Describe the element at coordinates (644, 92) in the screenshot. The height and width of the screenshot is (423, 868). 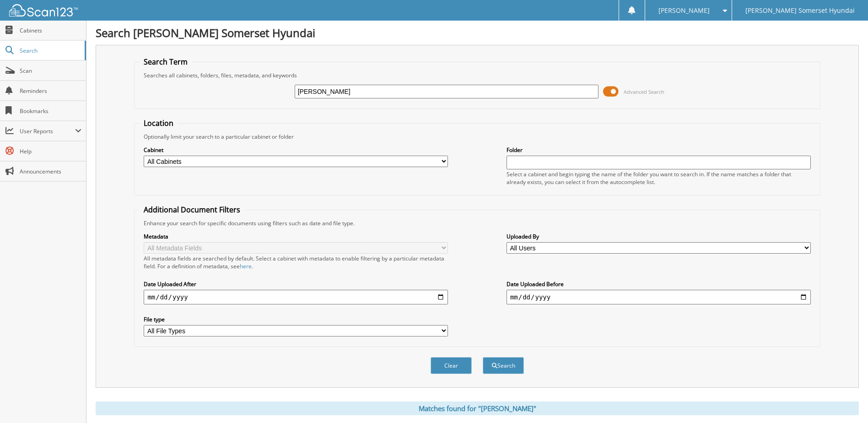
I see `span: Advanced Search` at that location.